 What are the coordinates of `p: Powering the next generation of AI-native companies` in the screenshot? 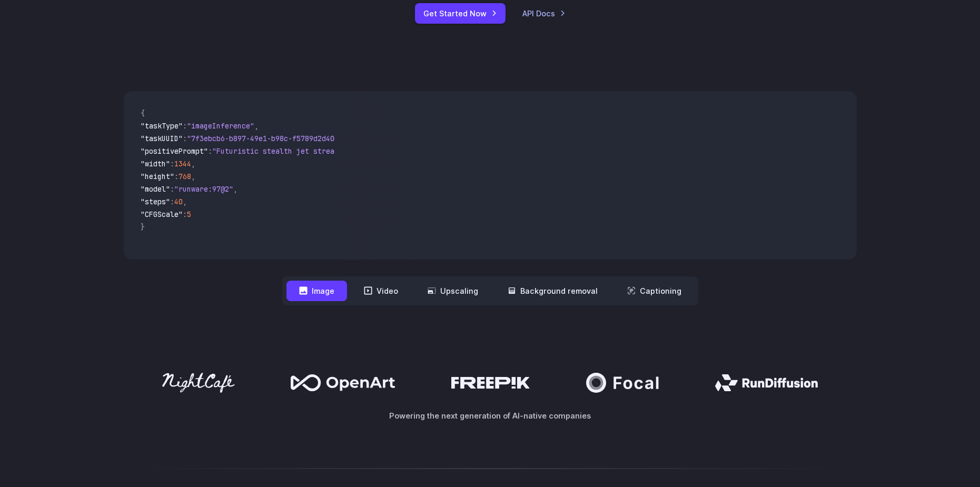 It's located at (490, 415).